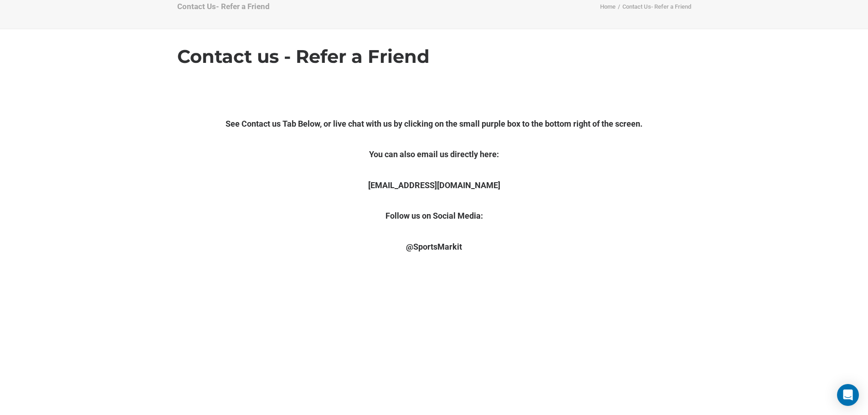  Describe the element at coordinates (608, 6) in the screenshot. I see `a: Home` at that location.